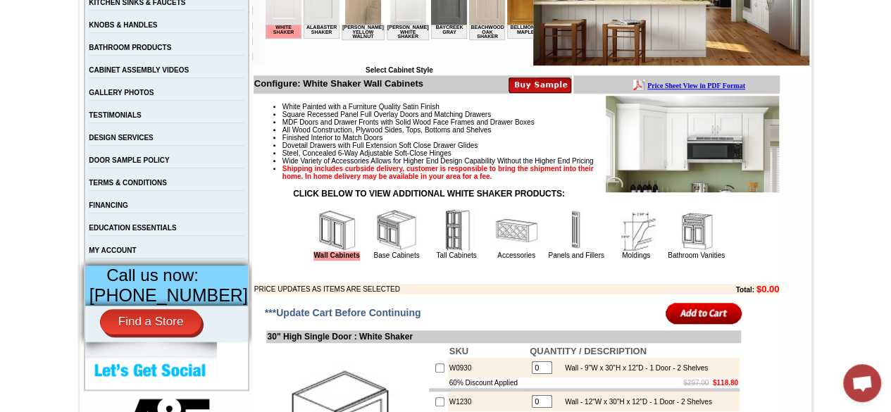 This screenshot has height=412, width=891. What do you see at coordinates (109, 205) in the screenshot?
I see `a: FINANCING` at bounding box center [109, 205].